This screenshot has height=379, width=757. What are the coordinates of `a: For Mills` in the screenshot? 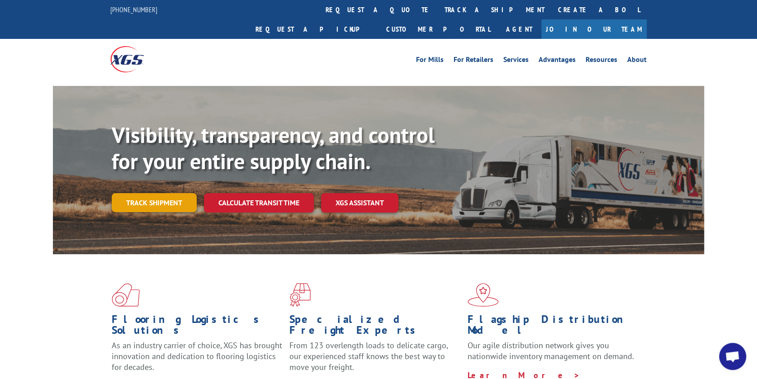 It's located at (430, 61).